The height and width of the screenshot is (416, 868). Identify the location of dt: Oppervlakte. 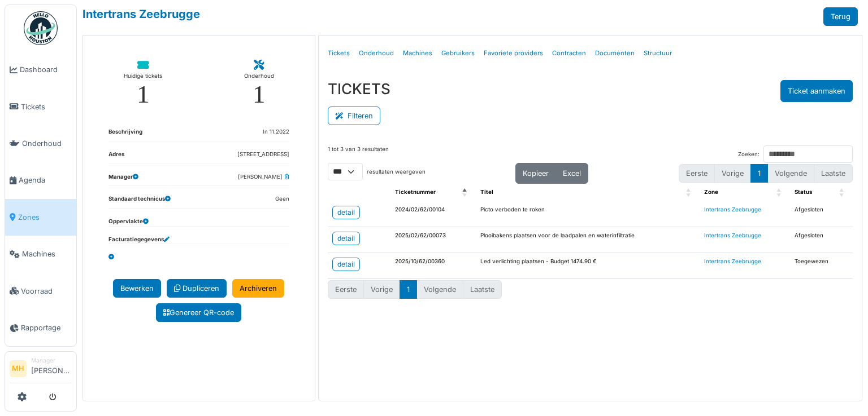
(128, 222).